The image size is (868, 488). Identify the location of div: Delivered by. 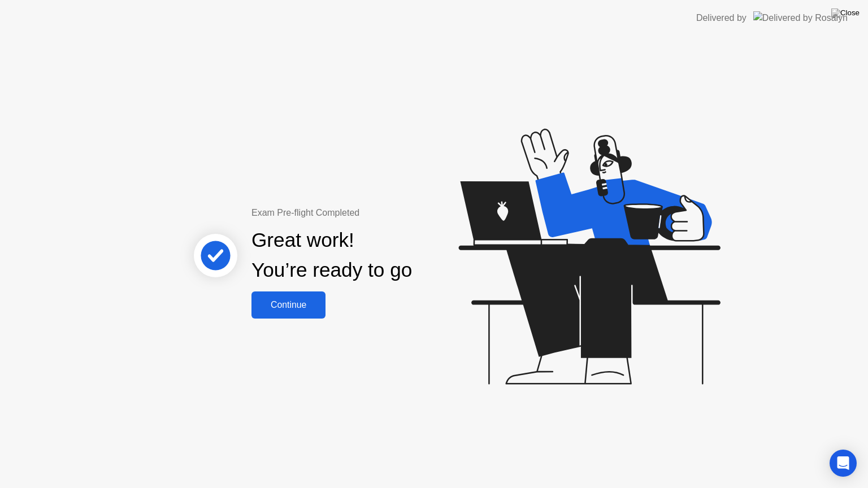
(721, 18).